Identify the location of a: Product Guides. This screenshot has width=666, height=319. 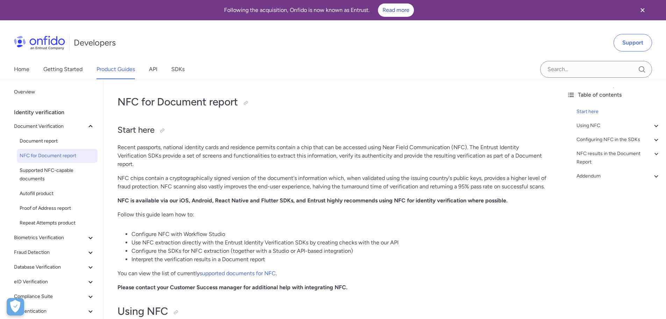
(116, 69).